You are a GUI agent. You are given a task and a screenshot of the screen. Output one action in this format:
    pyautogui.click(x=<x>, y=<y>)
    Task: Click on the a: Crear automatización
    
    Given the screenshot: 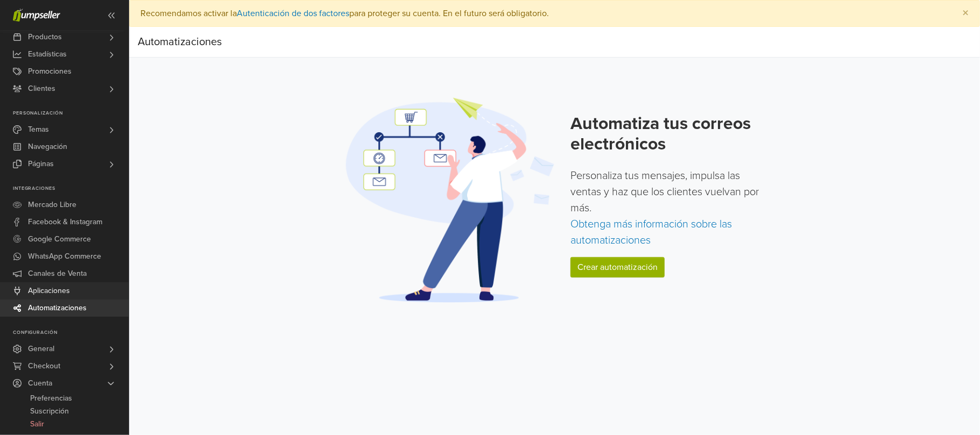 What is the action you would take?
    pyautogui.click(x=617, y=268)
    